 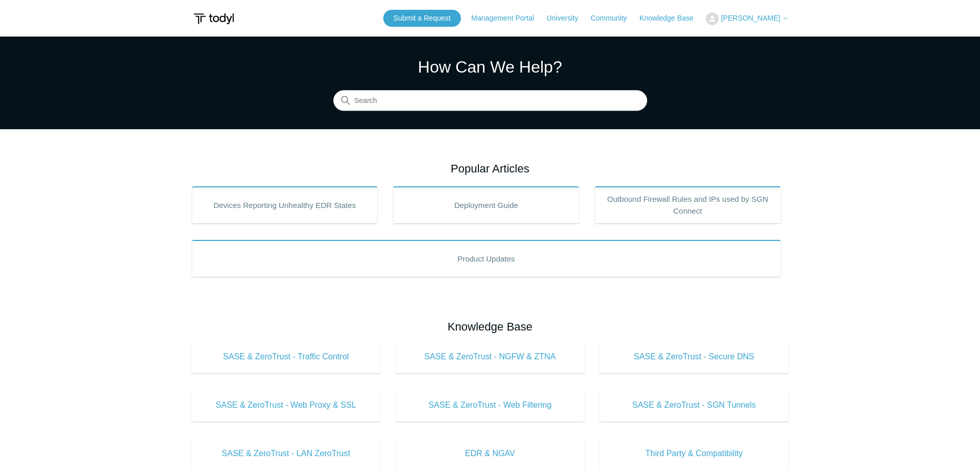 I want to click on a: SASE & ZeroTrust - Secure DNS, so click(x=695, y=356).